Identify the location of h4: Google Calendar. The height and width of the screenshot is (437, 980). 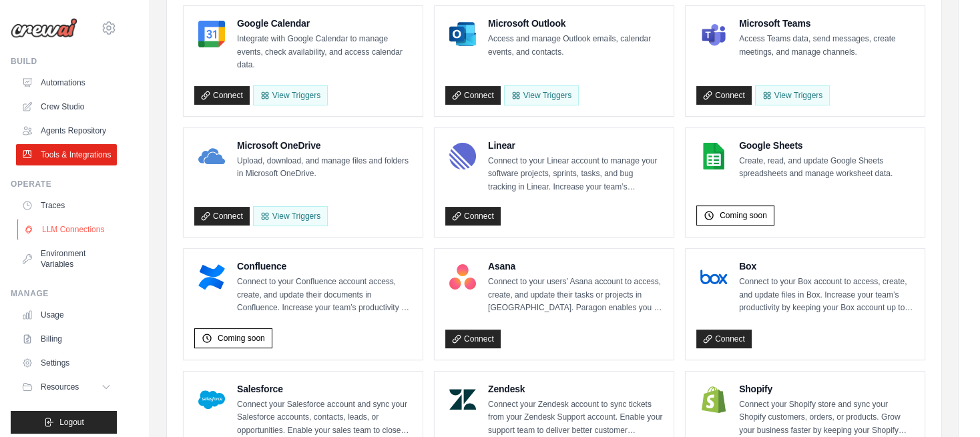
(324, 24).